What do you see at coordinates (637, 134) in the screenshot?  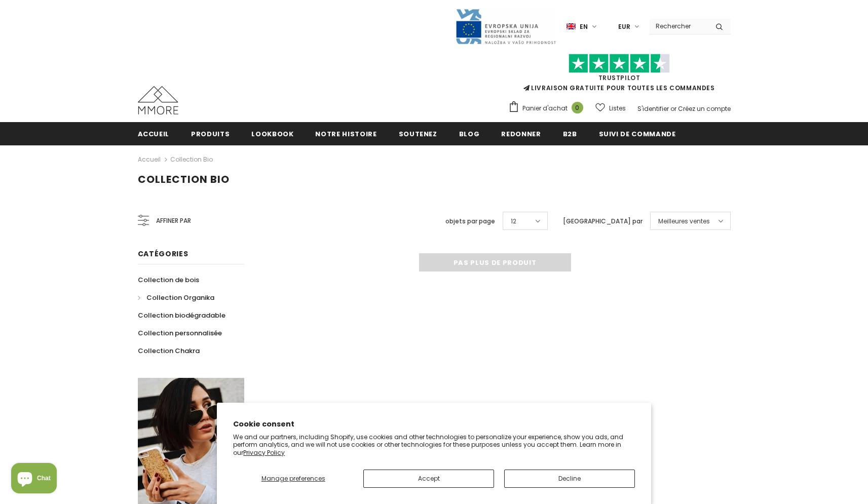 I see `span: Suivi de commande` at bounding box center [637, 134].